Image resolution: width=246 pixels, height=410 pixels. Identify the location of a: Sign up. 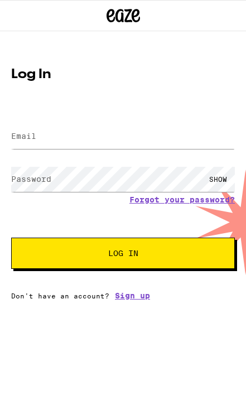
(132, 295).